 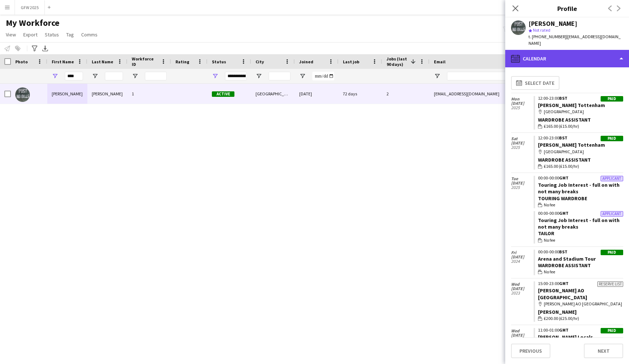 I want to click on app-action-btn: Advanced filters, so click(x=34, y=49).